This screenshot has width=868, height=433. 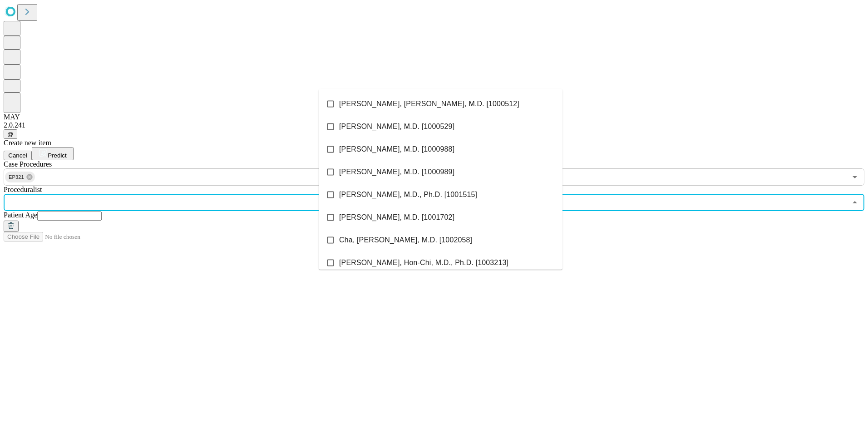 I want to click on span: Scheduled Procedure, so click(x=27, y=164).